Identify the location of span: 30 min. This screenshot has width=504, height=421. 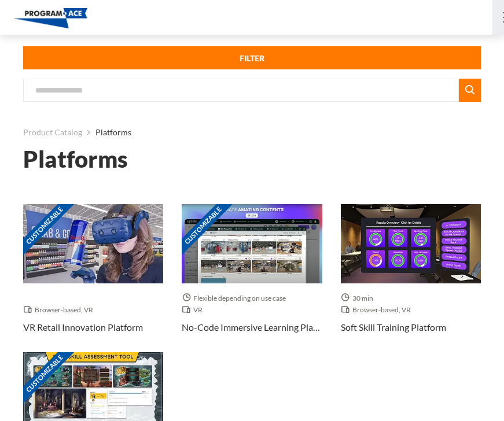
(360, 299).